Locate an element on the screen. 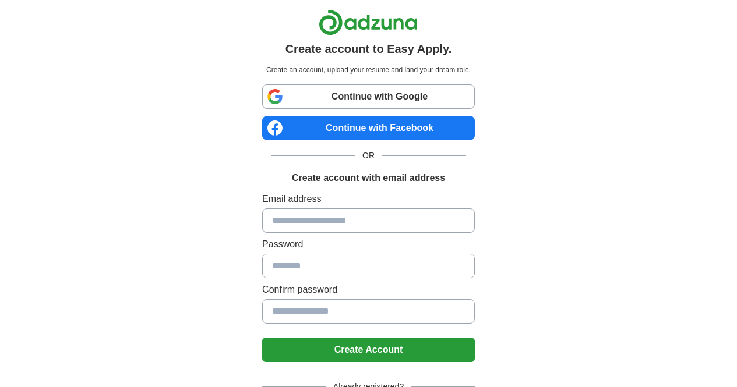  label: Password is located at coordinates (368, 245).